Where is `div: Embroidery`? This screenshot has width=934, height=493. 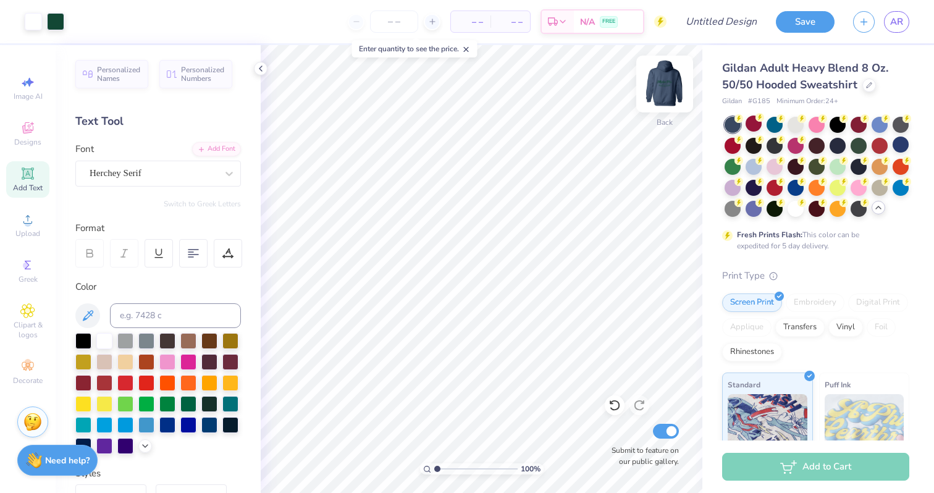 div: Embroidery is located at coordinates (814, 303).